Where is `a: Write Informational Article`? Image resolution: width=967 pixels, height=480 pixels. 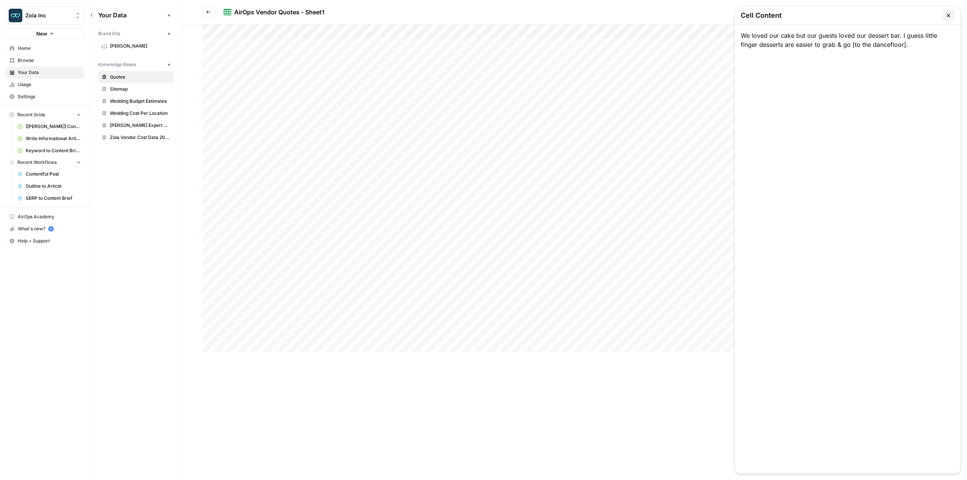 a: Write Informational Article is located at coordinates (49, 139).